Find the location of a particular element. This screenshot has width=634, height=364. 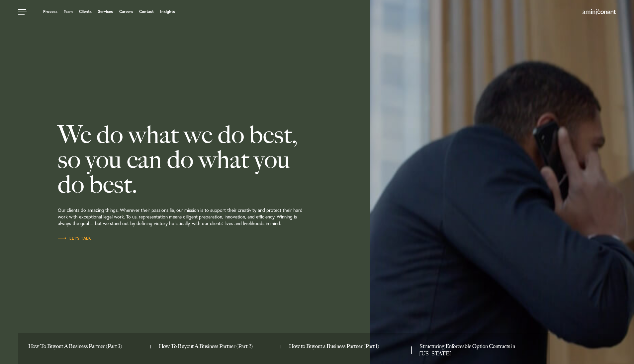

img: Amini & Conant is located at coordinates (600, 12).